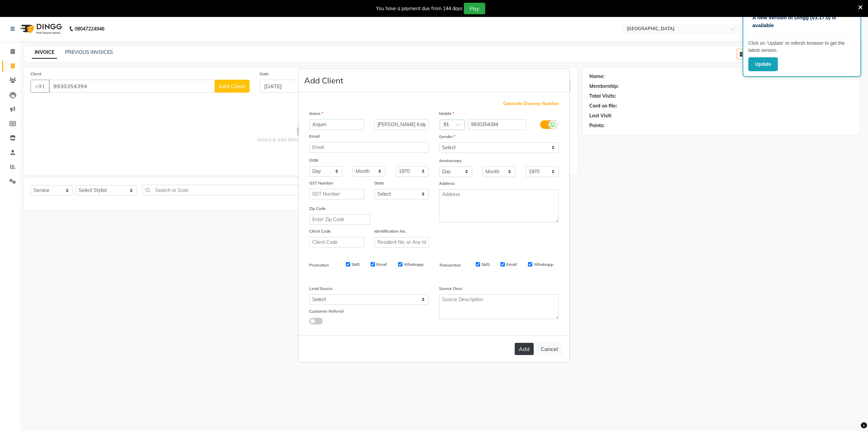 Image resolution: width=868 pixels, height=431 pixels. I want to click on p: A new version of Dingg (v3.17.0) is available, so click(802, 21).